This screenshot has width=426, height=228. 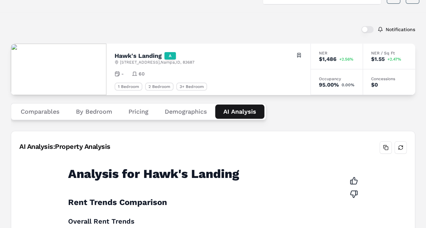 I want to click on div: AI Analysis: Property Analysis, so click(x=65, y=147).